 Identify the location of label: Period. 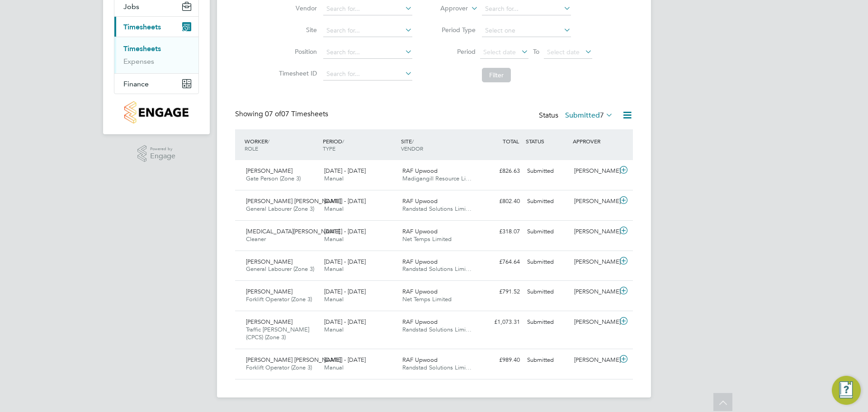
(455, 52).